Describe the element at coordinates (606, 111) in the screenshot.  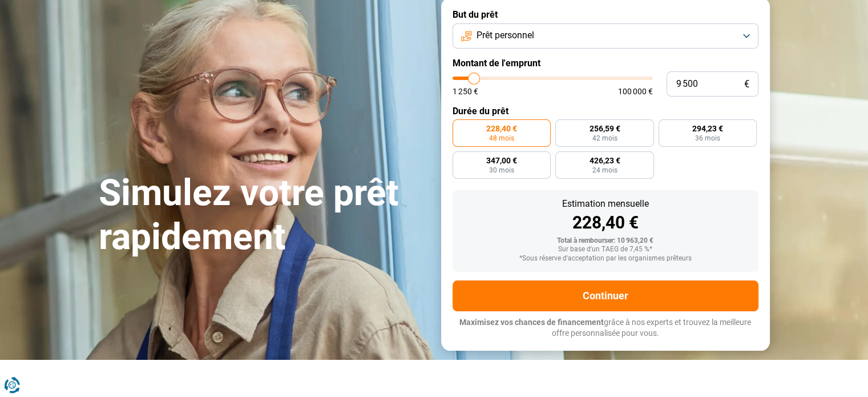
I see `label: Durée du prêt` at that location.